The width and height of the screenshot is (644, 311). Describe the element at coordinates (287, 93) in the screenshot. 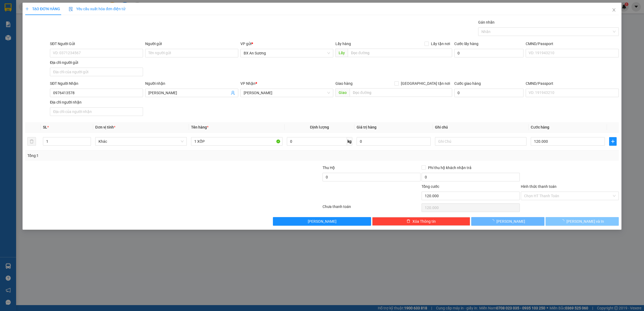

I see `span: Lê Đại Hành` at that location.